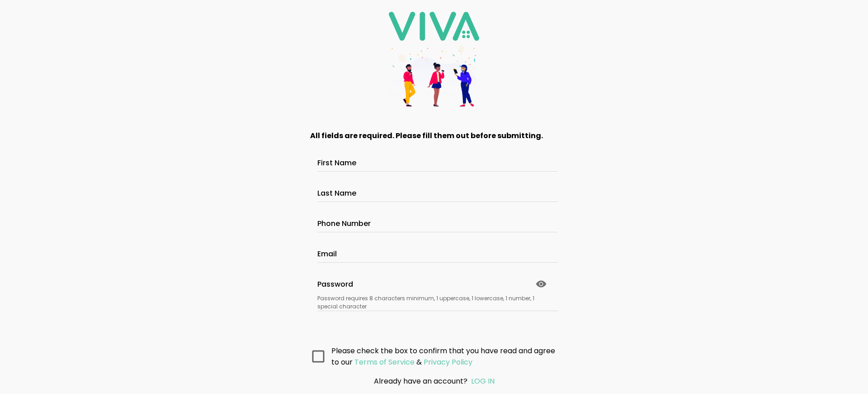 Image resolution: width=868 pixels, height=394 pixels. I want to click on ion-text: Password requires 8 characters minimum, 1 uppercase, 1 lowercase, 1 number, 1 special character, so click(434, 302).